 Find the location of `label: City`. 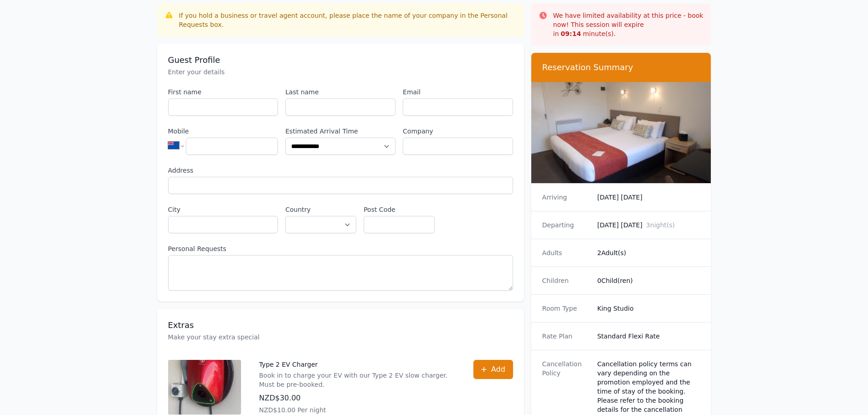

label: City is located at coordinates (223, 210).